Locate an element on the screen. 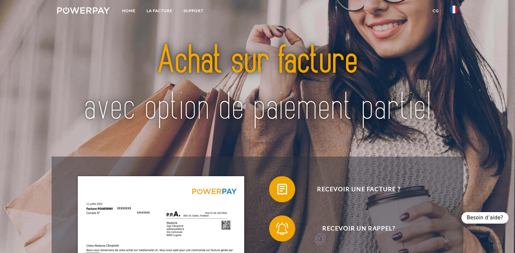 Image resolution: width=515 pixels, height=253 pixels. button: Recevoir une facture ? is located at coordinates (354, 189).